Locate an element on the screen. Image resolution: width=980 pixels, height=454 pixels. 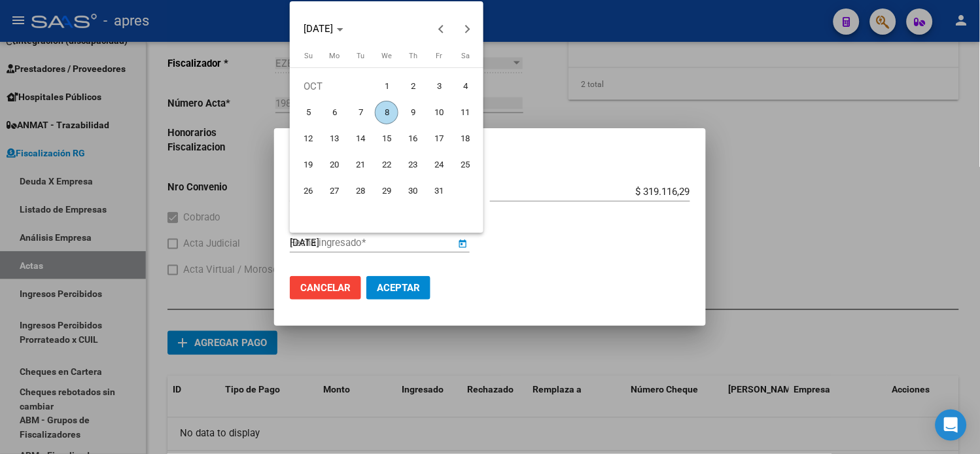
button: October 26, 2025 is located at coordinates (308, 191).